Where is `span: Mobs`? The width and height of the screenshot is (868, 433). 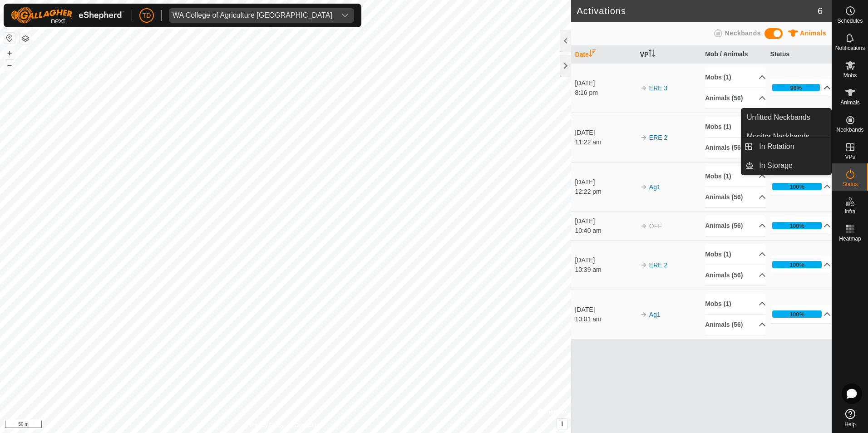 span: Mobs is located at coordinates (849, 76).